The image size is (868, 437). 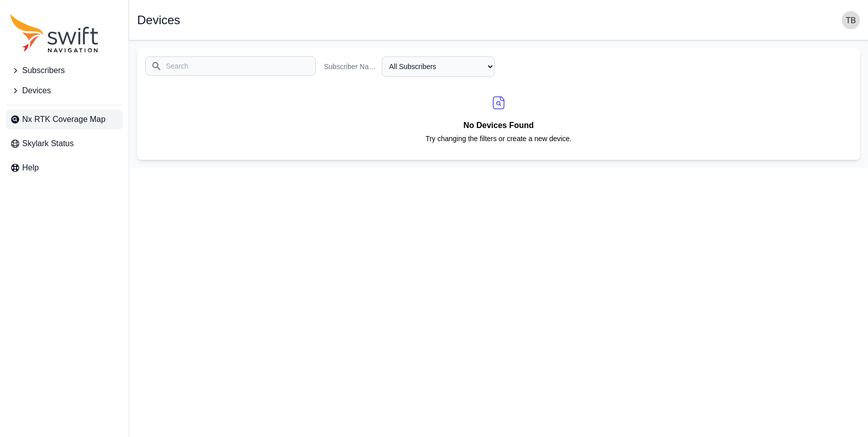 I want to click on button: Subscribers, so click(x=64, y=71).